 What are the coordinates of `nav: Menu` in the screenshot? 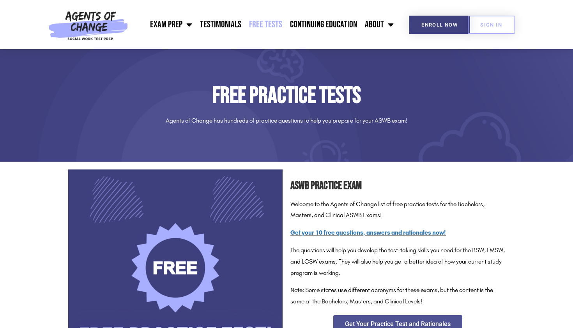 It's located at (265, 25).